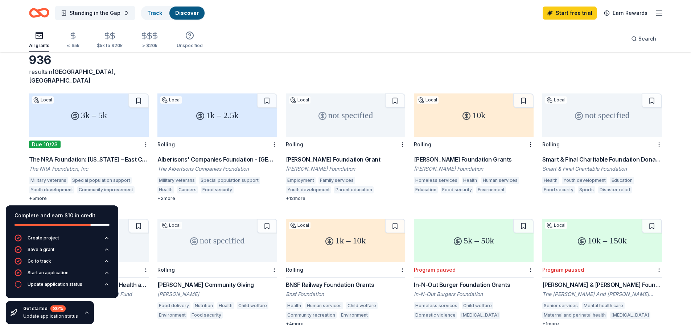 This screenshot has width=691, height=330. Describe the element at coordinates (436, 181) in the screenshot. I see `div: Homeless services` at that location.